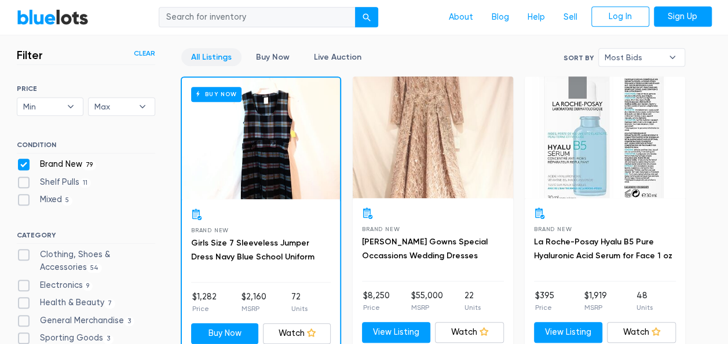 Image resolution: width=728 pixels, height=344 pixels. Describe the element at coordinates (89, 165) in the screenshot. I see `span: 79` at that location.